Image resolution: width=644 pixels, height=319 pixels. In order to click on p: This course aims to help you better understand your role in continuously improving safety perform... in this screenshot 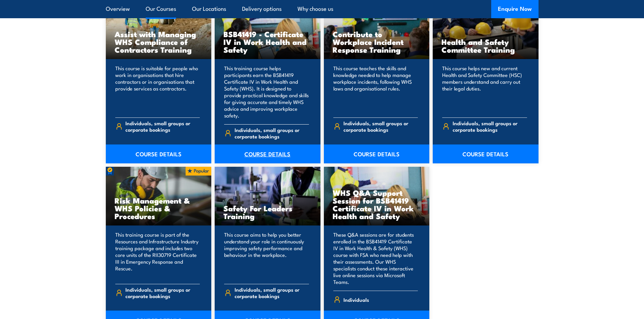, I will do `click(267, 255)`.